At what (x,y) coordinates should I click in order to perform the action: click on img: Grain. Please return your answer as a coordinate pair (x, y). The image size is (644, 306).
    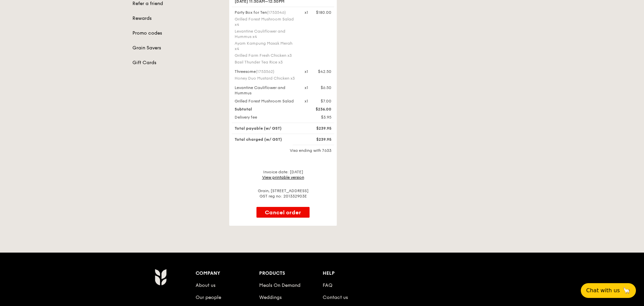
    Looking at the image, I should click on (160, 277).